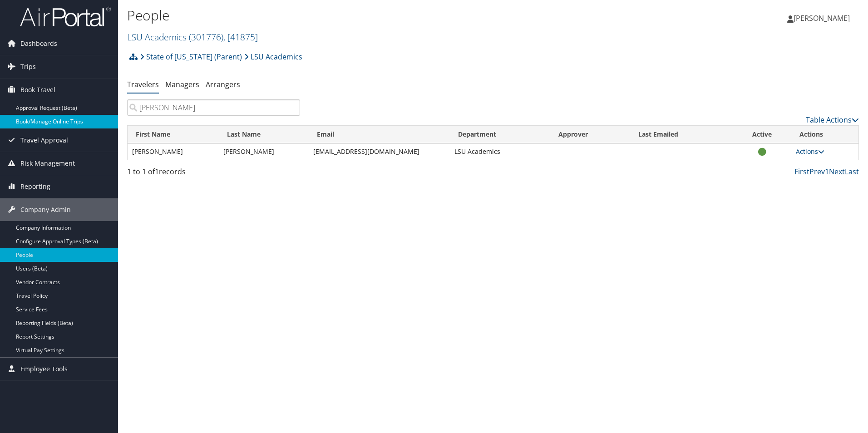 Image resolution: width=868 pixels, height=433 pixels. I want to click on span: , [ 41875 ], so click(241, 37).